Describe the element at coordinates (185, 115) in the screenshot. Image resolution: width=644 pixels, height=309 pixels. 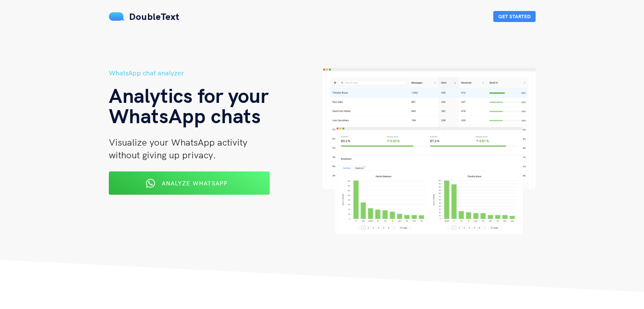
I see `span: WhatsApp chats` at that location.